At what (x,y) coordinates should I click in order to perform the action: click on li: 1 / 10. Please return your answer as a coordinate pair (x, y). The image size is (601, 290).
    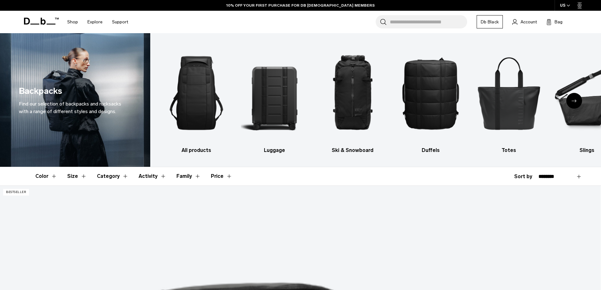
    Looking at the image, I should click on (196, 98).